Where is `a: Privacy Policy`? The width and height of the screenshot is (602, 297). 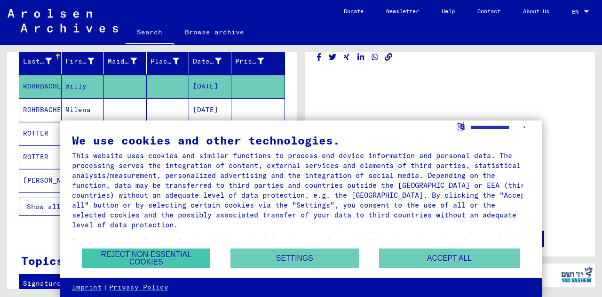 a: Privacy Policy is located at coordinates (139, 287).